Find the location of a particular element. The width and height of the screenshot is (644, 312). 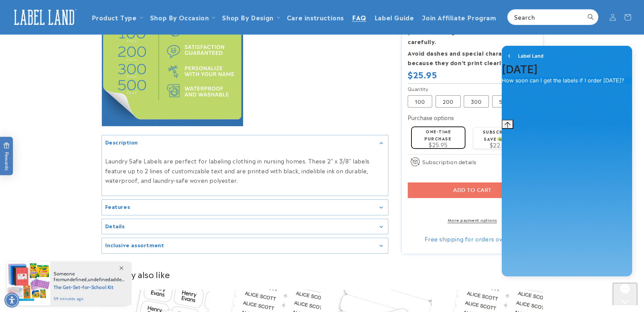

label: 200 is located at coordinates (448, 102).